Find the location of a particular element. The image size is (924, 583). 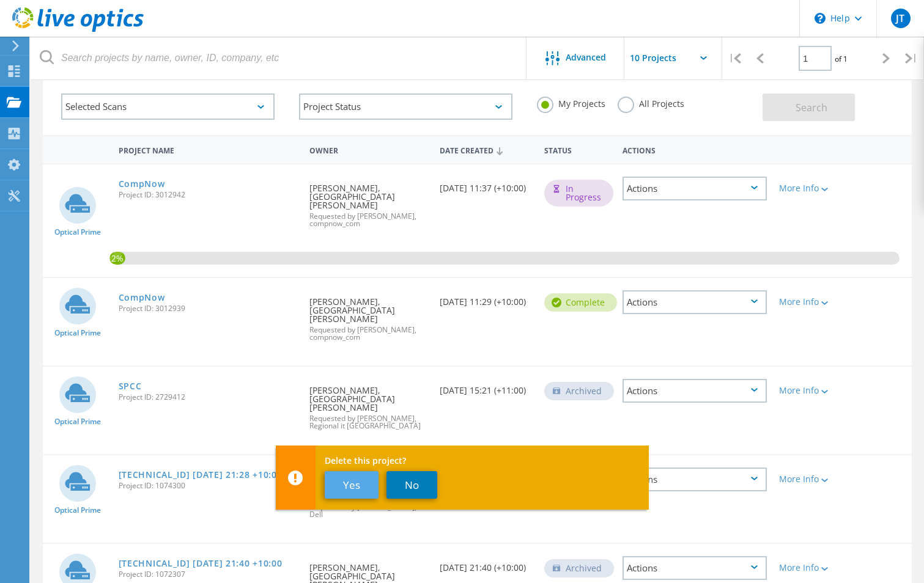

div: Selected Scans is located at coordinates (168, 106).